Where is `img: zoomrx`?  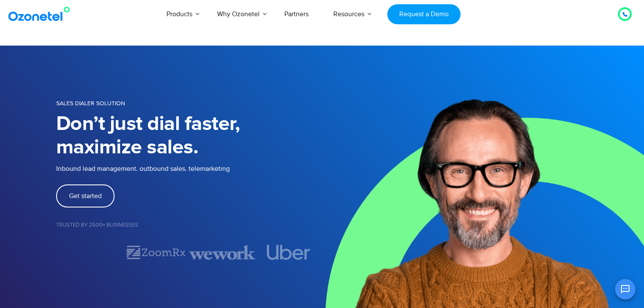
img: zoomrx is located at coordinates (155, 253).